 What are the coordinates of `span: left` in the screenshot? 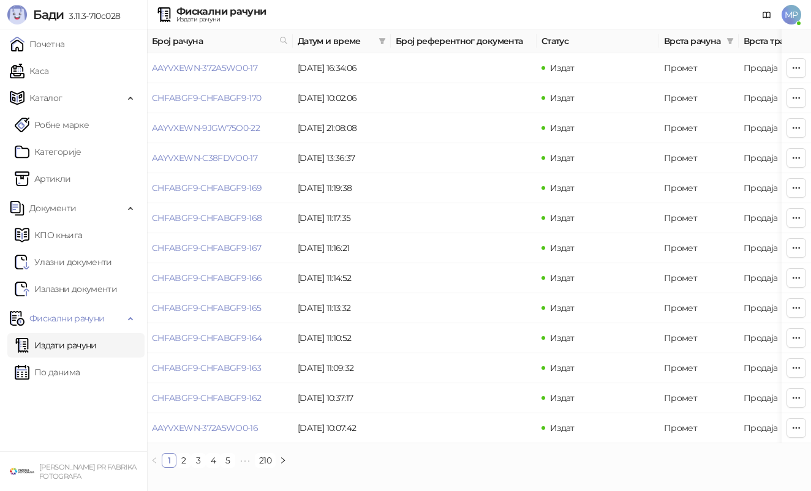 It's located at (154, 461).